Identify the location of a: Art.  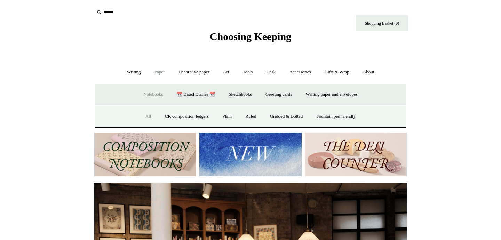
(226, 72).